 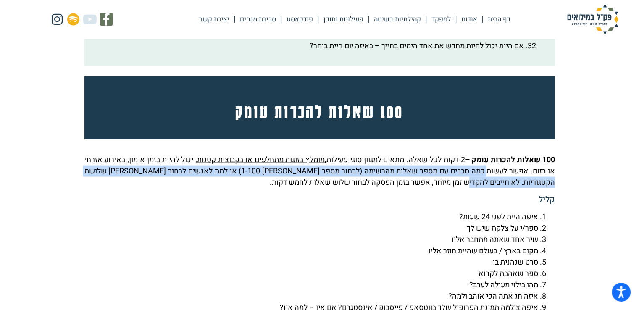 What do you see at coordinates (510, 160) in the screenshot?
I see `strong: 100 שאלות להכרות עומק –` at bounding box center [510, 160].